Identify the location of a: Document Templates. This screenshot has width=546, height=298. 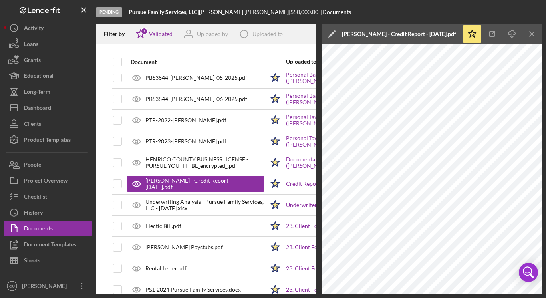
(48, 244).